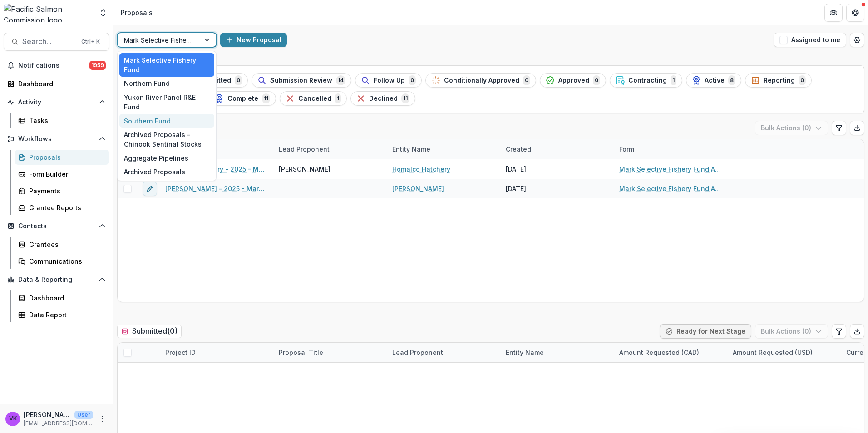 The height and width of the screenshot is (433, 868). Describe the element at coordinates (65, 174) in the screenshot. I see `div: Form Builder` at that location.